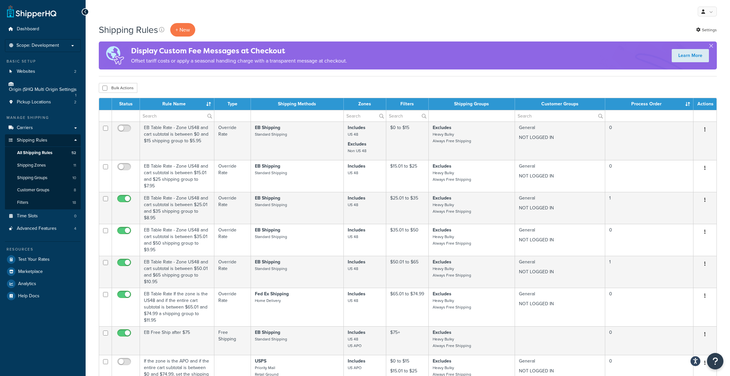 The height and width of the screenshot is (376, 730). I want to click on li: All Shipping Rules, so click(43, 153).